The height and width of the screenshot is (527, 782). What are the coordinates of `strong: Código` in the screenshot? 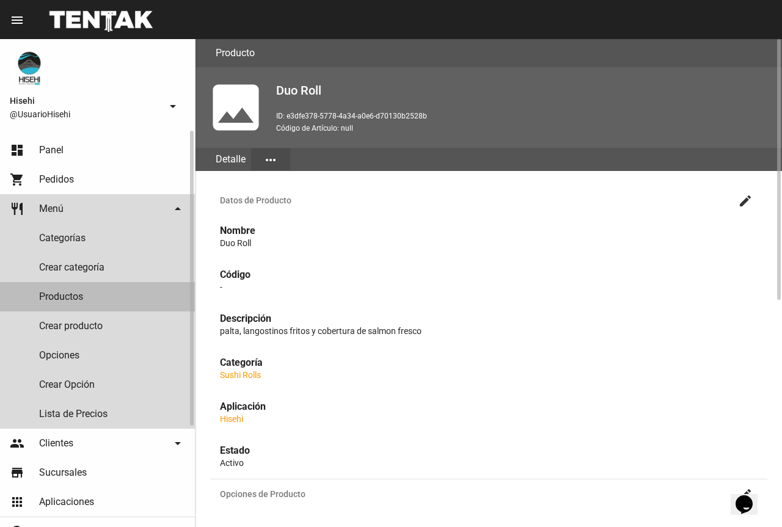 It's located at (235, 274).